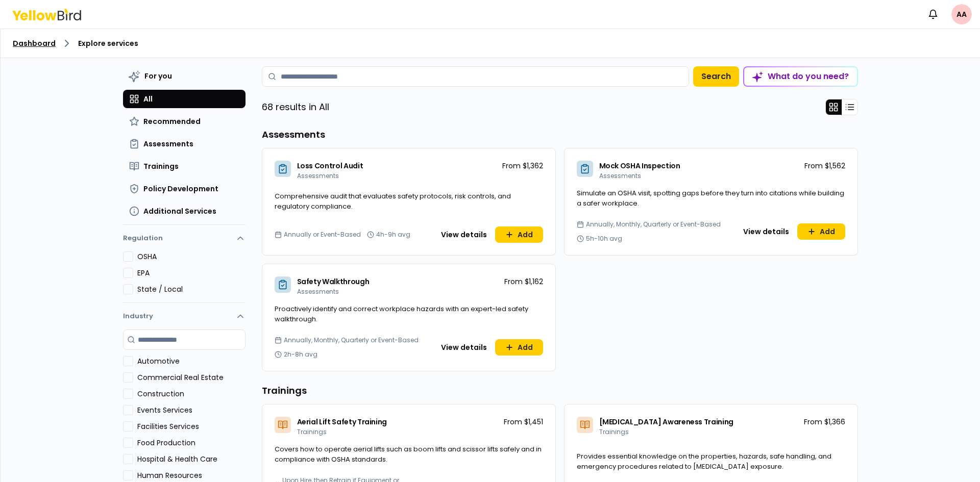 The width and height of the screenshot is (980, 482). I want to click on label: Human Resources, so click(191, 476).